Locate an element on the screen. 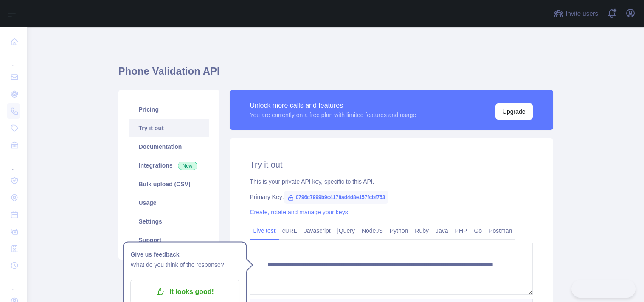 The height and width of the screenshot is (302, 644). div: Primary Key: is located at coordinates (392, 197).